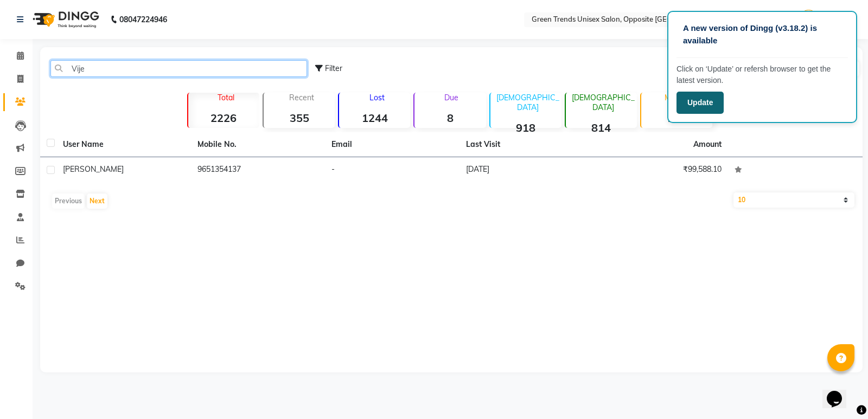 This screenshot has height=419, width=868. I want to click on td: ₹99,588.10, so click(661, 170).